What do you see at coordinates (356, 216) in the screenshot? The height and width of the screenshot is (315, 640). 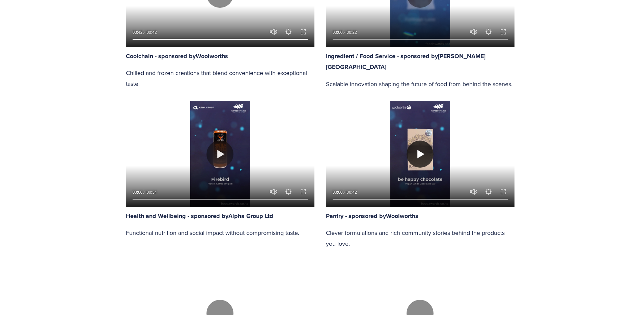 I see `strong: Pantry - sponsored by` at bounding box center [356, 216].